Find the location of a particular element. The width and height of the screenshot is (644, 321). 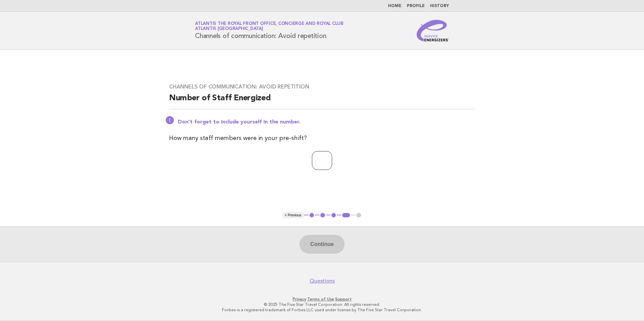

a: Questions is located at coordinates (322, 281).